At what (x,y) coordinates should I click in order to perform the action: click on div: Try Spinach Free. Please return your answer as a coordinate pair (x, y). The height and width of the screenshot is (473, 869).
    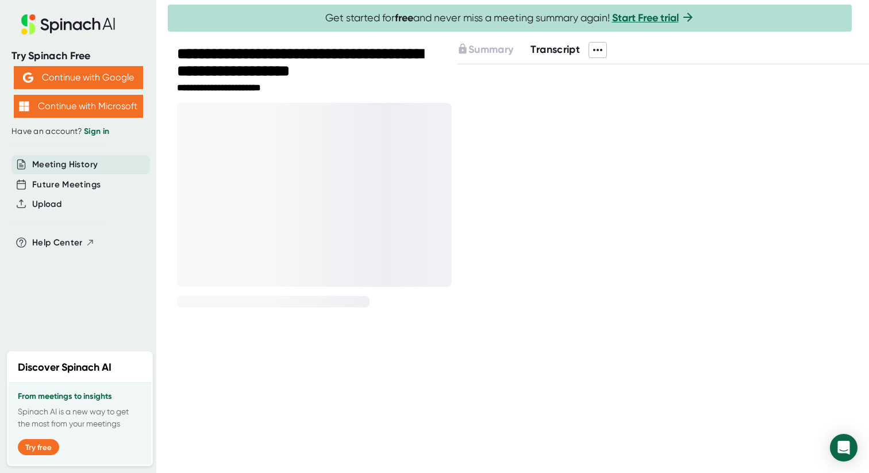
    Looking at the image, I should click on (78, 56).